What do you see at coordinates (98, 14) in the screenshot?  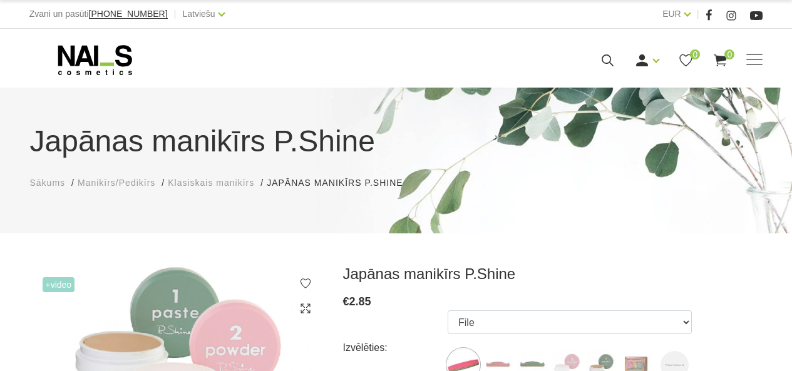 I see `div: Zvani un pasūti` at bounding box center [98, 14].